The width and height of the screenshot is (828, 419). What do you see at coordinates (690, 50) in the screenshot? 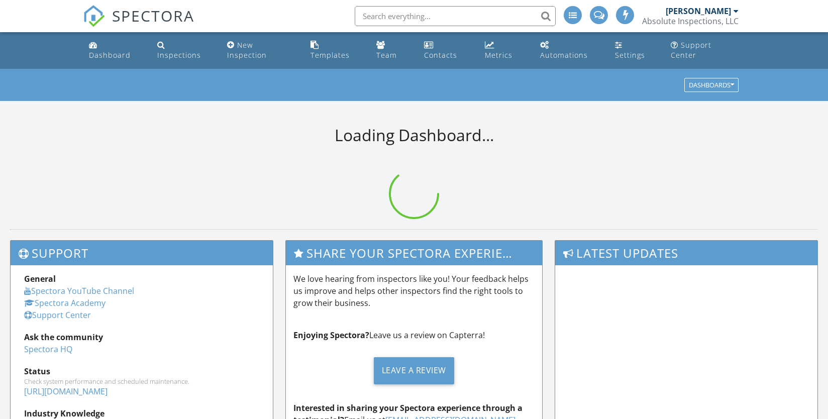
I see `div: Support Center` at bounding box center [690, 50].